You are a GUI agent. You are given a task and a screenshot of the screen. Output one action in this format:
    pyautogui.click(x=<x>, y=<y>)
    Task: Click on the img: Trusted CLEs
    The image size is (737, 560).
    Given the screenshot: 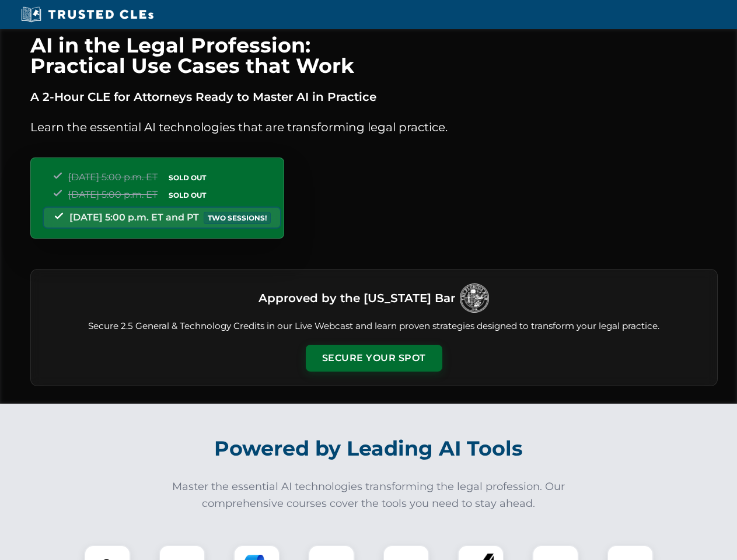 What is the action you would take?
    pyautogui.click(x=87, y=15)
    